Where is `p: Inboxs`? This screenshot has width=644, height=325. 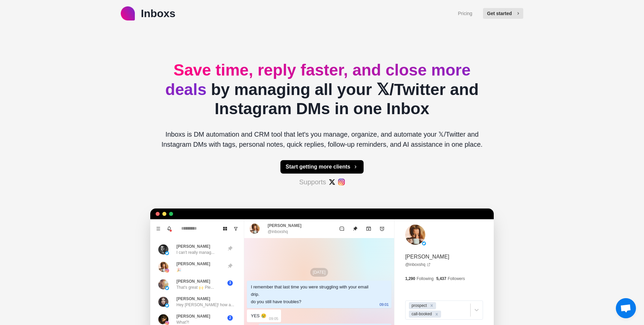
p: Inboxs is located at coordinates (158, 13).